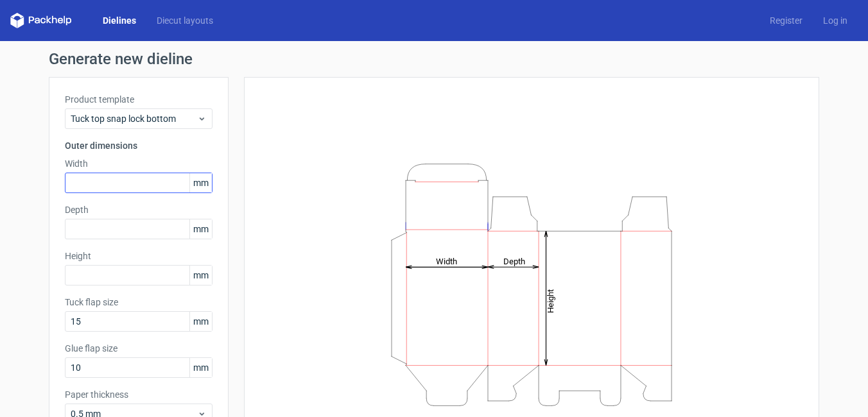 The image size is (868, 417). Describe the element at coordinates (786, 21) in the screenshot. I see `a: Register` at that location.